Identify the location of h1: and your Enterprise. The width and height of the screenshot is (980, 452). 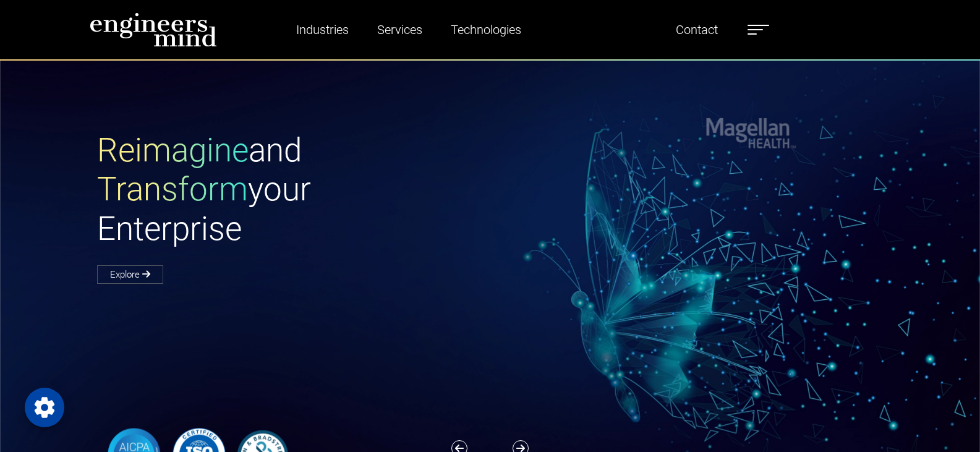
(293, 189).